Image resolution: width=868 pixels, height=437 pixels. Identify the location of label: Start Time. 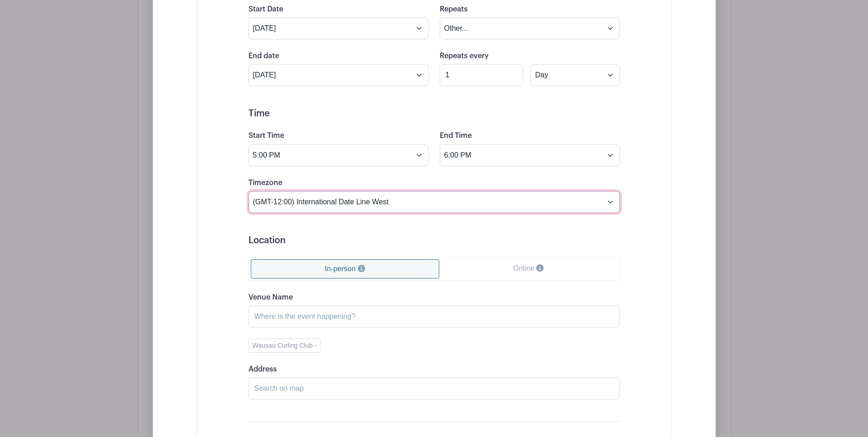
(266, 135).